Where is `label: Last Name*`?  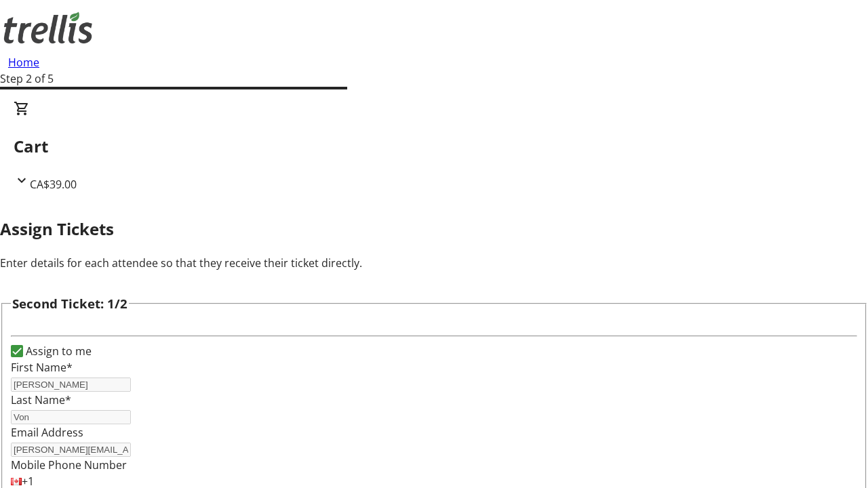
label: Last Name* is located at coordinates (41, 400).